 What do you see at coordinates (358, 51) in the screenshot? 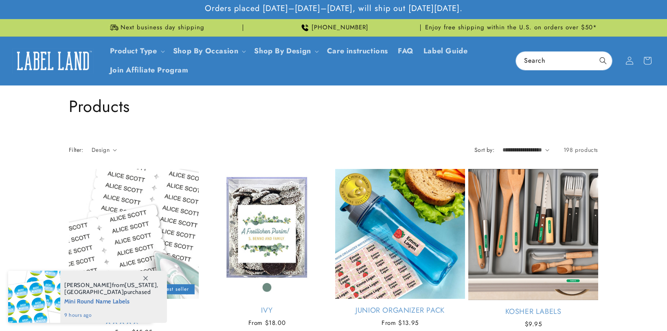
I see `a: Care instructions` at bounding box center [358, 51].